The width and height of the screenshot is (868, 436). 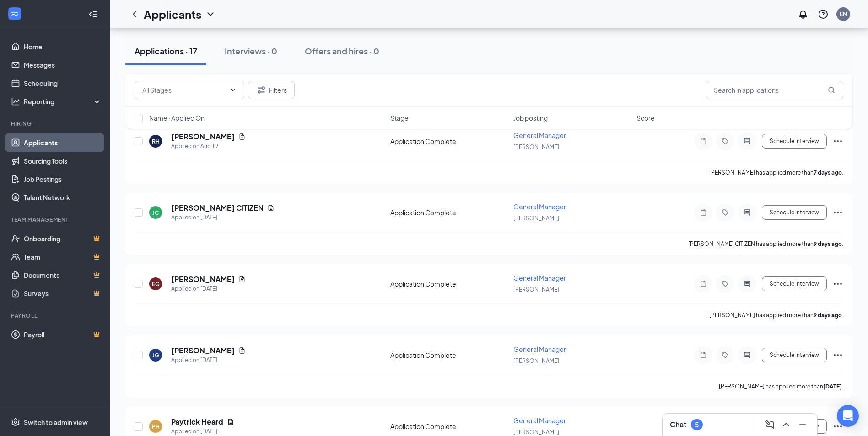 I want to click on svg: ChevronLeft, so click(x=135, y=14).